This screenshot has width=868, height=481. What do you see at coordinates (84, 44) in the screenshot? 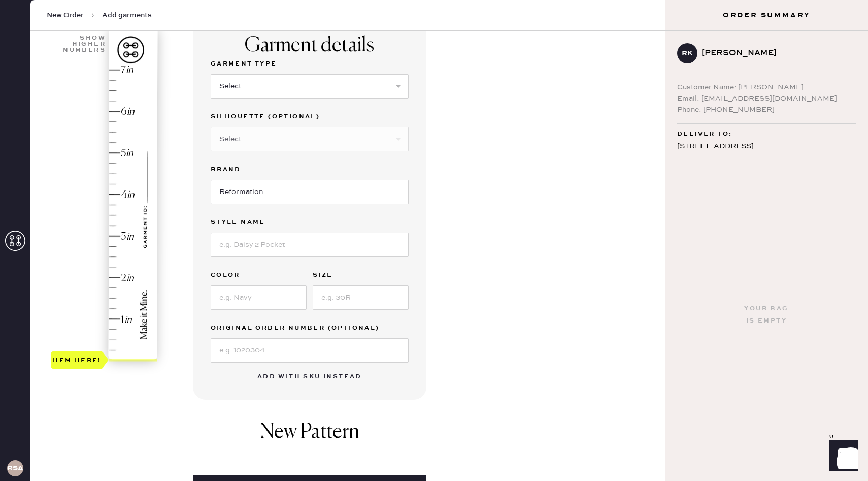
I see `div: Show higher numbers` at bounding box center [84, 44].